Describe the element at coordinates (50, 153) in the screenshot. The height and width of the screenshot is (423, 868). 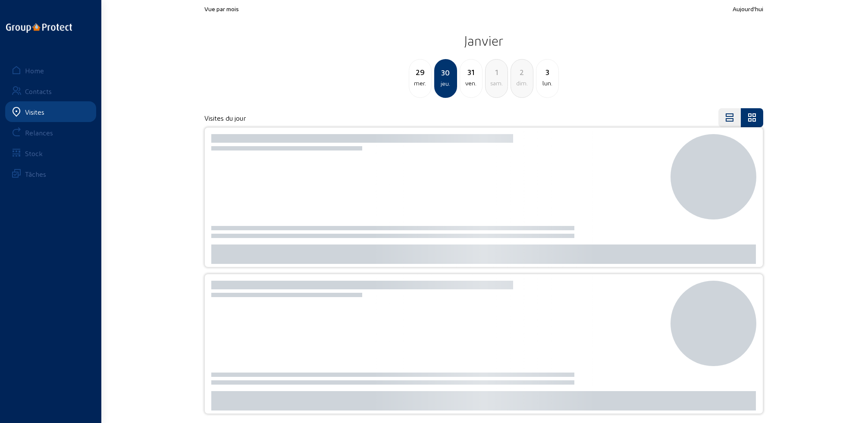
I see `a: Stock` at that location.